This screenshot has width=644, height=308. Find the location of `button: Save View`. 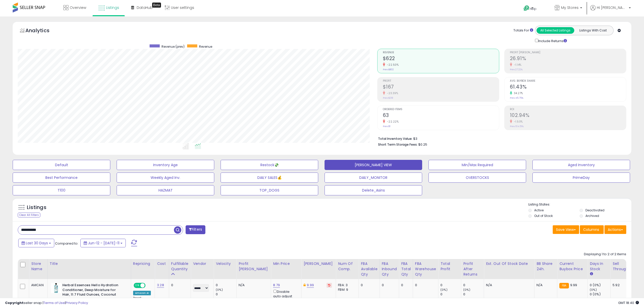

button: Save View is located at coordinates (566, 229).